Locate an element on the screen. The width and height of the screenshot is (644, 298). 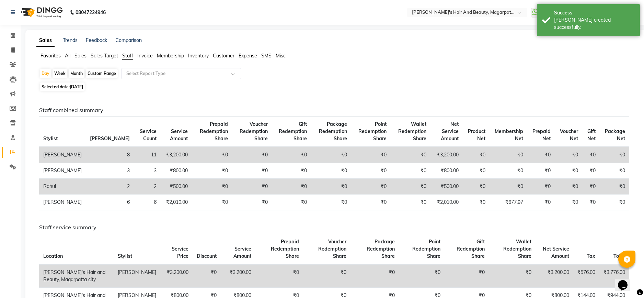
span: Selected date: is located at coordinates (62, 87).